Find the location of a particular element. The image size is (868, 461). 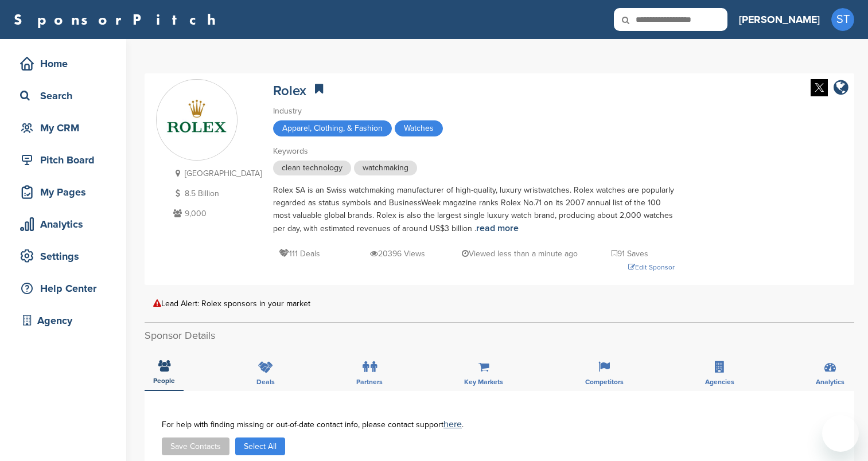

div: Pitch Board is located at coordinates (66, 160).